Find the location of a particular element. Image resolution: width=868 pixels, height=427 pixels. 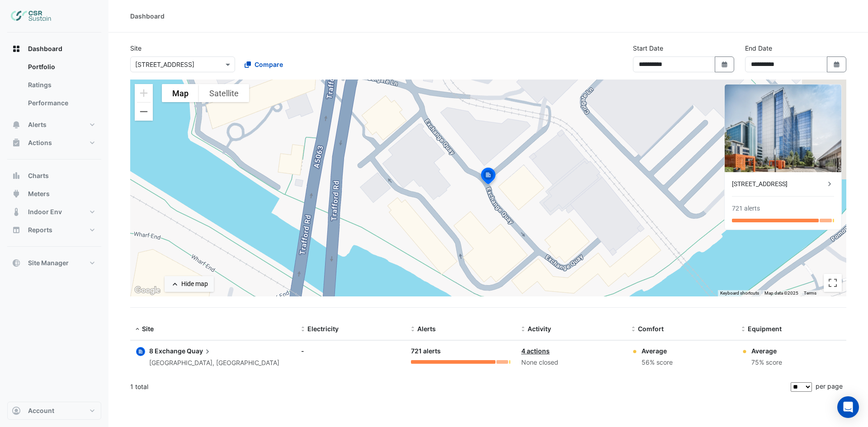

button: Alerts is located at coordinates (54, 125).